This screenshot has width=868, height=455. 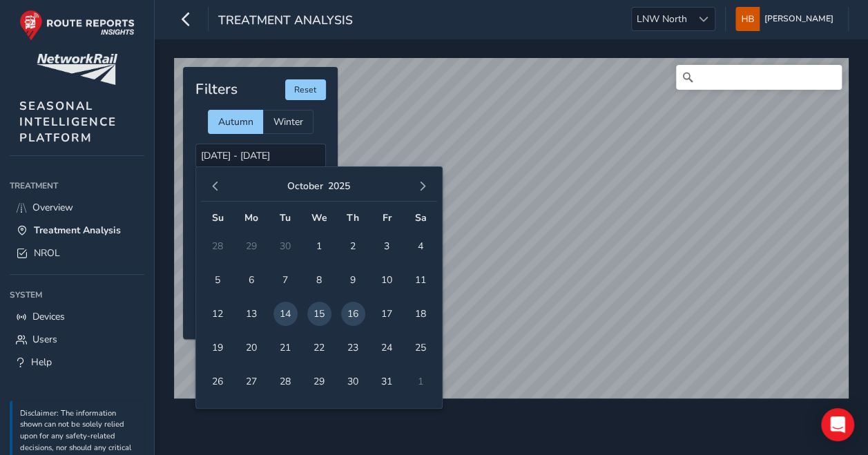 What do you see at coordinates (77, 294) in the screenshot?
I see `div: System` at bounding box center [77, 294].